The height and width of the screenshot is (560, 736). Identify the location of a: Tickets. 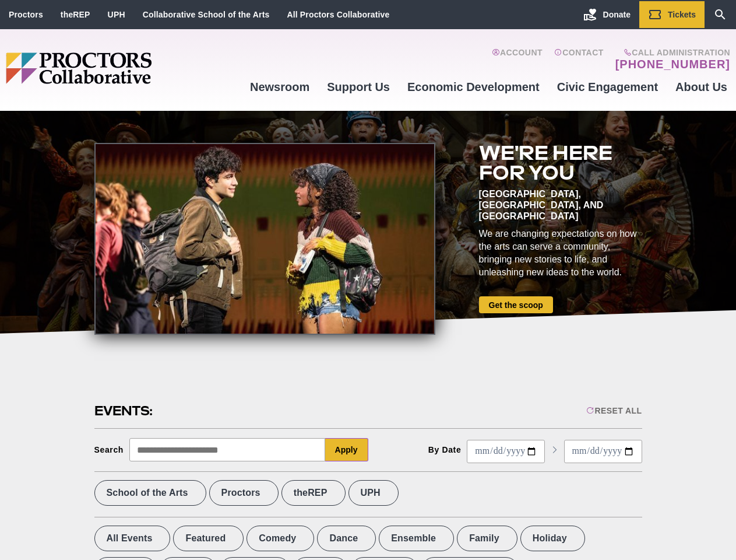
(672, 15).